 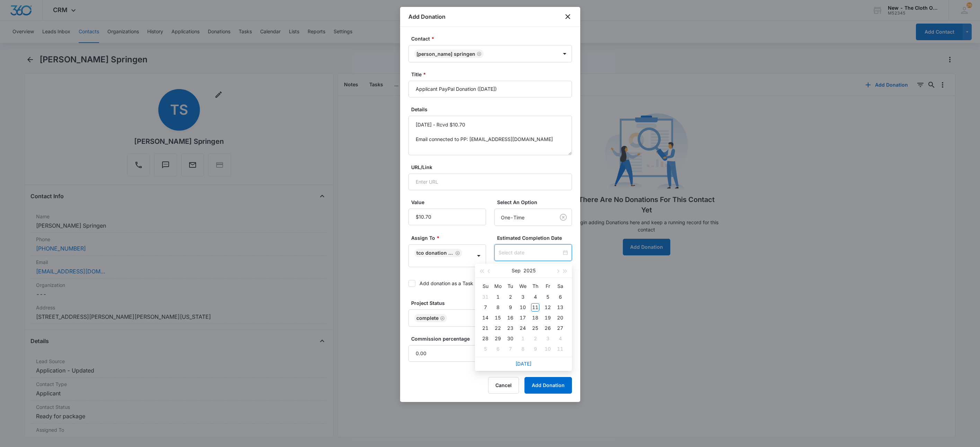 I want to click on td: 2025-09-06, so click(x=560, y=297).